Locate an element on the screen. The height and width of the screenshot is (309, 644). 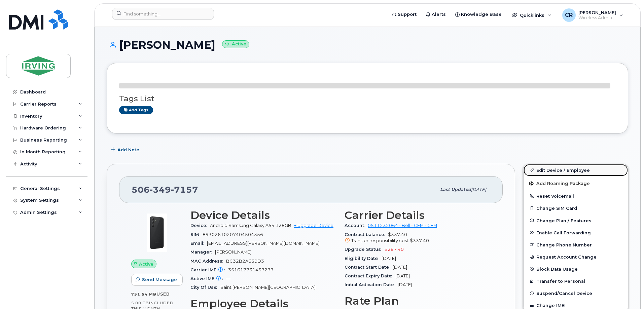
span: Suspend/Cancel Device is located at coordinates (565, 293).